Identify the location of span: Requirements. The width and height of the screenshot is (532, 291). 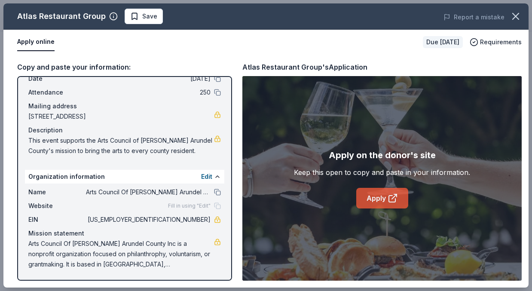
(500, 42).